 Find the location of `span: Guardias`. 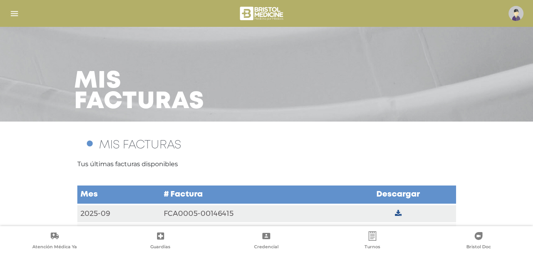

span: Guardias is located at coordinates (160, 248).